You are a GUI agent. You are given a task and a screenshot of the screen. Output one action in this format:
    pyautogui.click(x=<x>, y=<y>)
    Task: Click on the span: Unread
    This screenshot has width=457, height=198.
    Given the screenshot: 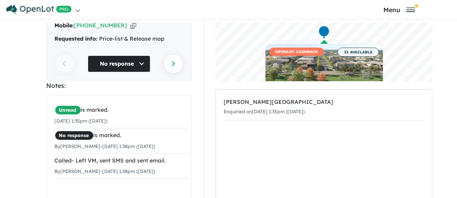 What is the action you would take?
    pyautogui.click(x=68, y=110)
    